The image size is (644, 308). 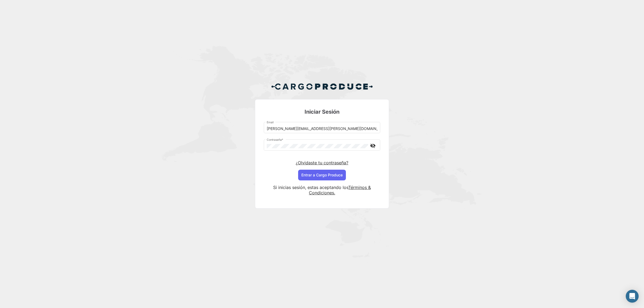 What do you see at coordinates (311, 187) in the screenshot?
I see `span: Si inicias sesión, estas aceptando los` at bounding box center [311, 187].